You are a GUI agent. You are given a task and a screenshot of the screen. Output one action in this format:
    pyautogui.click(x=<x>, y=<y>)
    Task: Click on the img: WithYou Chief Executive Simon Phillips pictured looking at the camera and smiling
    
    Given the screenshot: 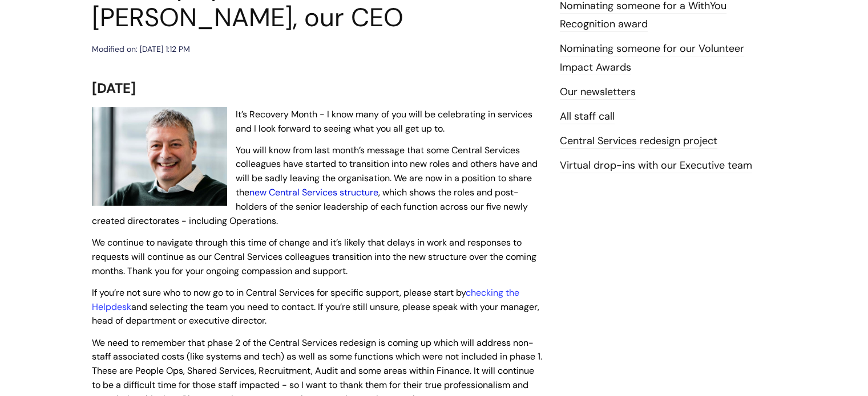 What is the action you would take?
    pyautogui.click(x=159, y=157)
    